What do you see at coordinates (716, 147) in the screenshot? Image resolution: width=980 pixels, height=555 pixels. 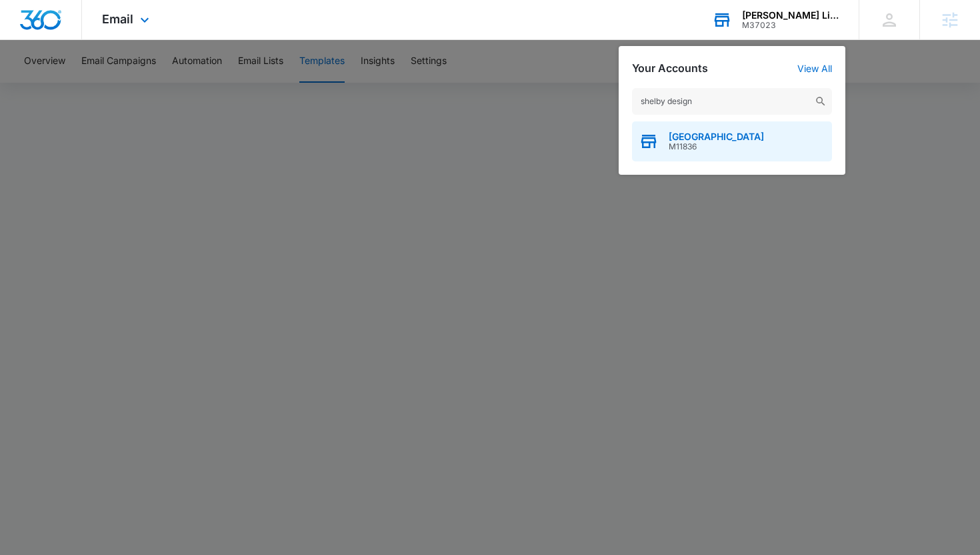 I see `span: M11836` at bounding box center [716, 147].